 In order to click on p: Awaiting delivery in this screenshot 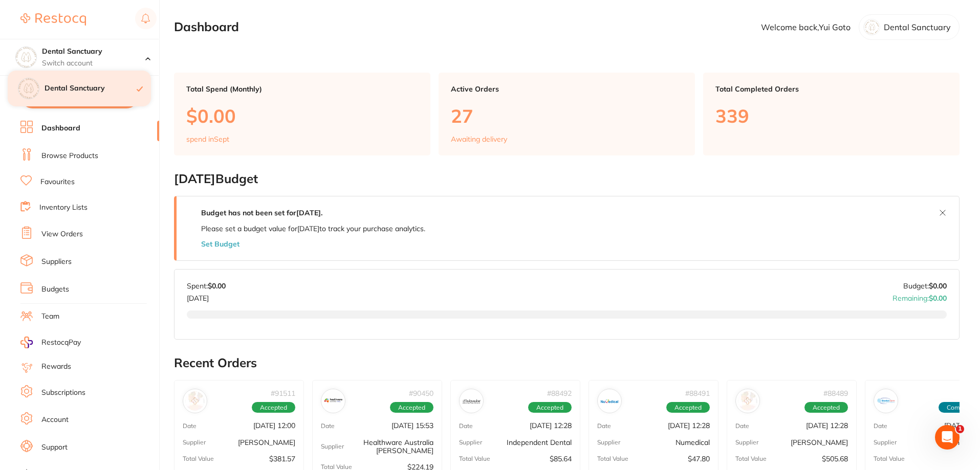, I will do `click(479, 139)`.